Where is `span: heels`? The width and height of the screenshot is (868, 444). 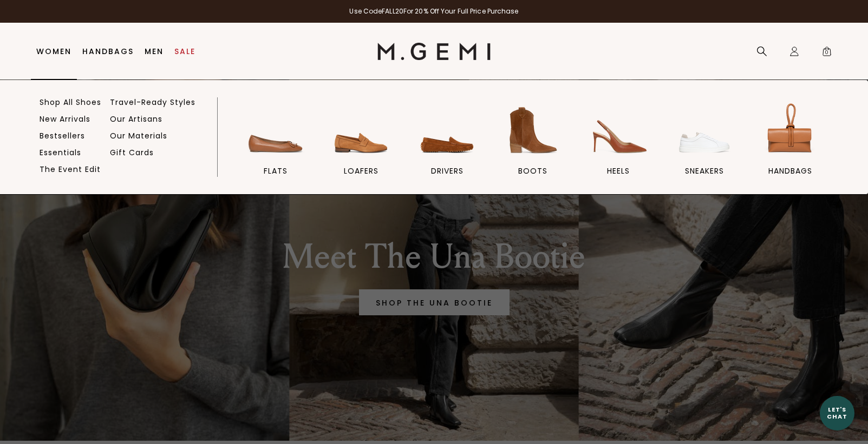 span: heels is located at coordinates (618, 171).